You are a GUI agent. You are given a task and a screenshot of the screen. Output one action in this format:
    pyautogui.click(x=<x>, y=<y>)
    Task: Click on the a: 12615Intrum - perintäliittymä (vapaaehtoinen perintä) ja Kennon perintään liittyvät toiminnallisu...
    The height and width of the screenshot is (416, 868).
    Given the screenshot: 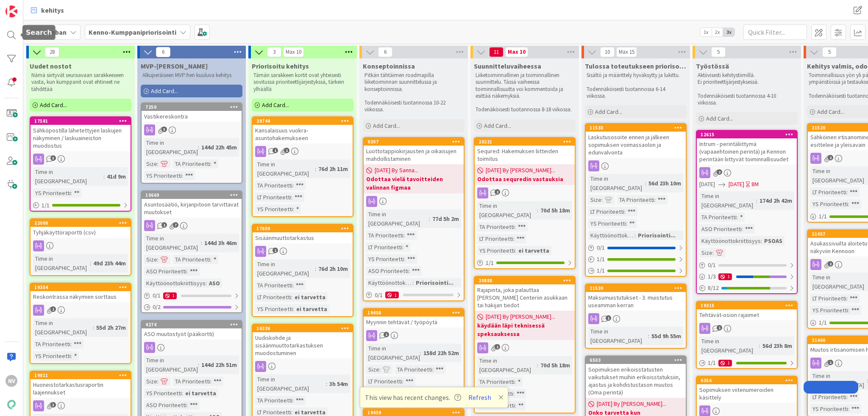 What is the action you would take?
    pyautogui.click(x=746, y=212)
    